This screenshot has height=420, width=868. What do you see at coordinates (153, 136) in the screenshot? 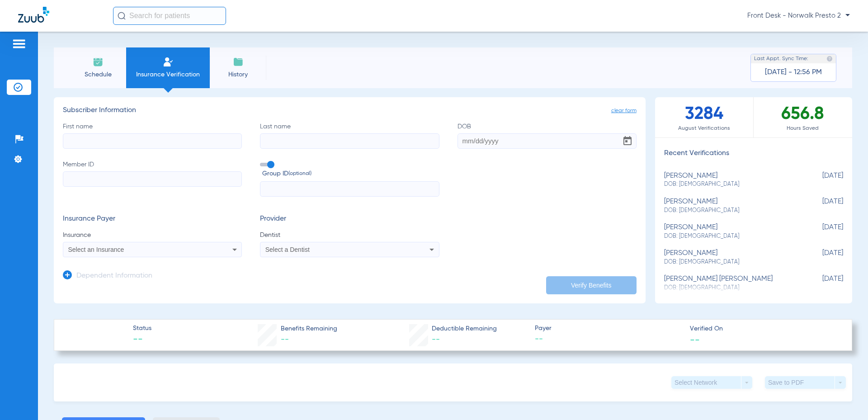
I see `label: First name` at bounding box center [153, 136].